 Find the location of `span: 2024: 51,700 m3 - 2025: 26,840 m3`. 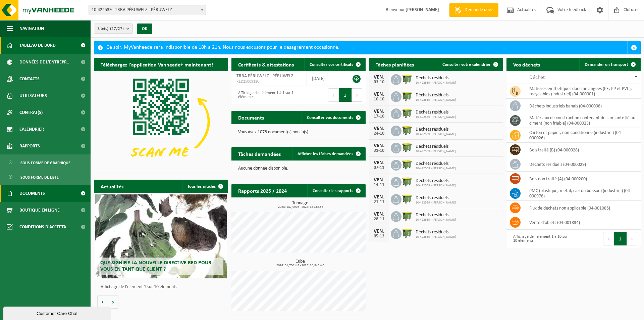

span: 2024: 51,700 m3 - 2025: 26,840 m3 is located at coordinates (300, 265).